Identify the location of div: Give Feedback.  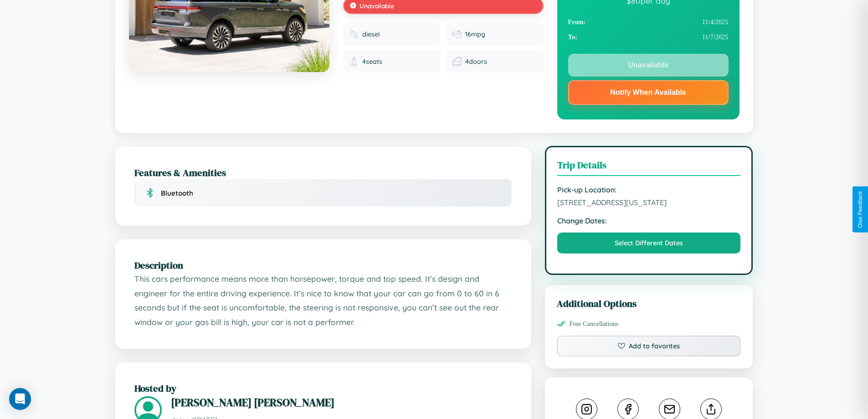
(860, 210).